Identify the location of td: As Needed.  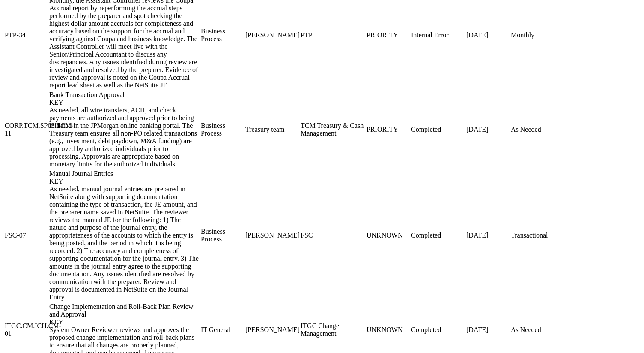
(538, 129).